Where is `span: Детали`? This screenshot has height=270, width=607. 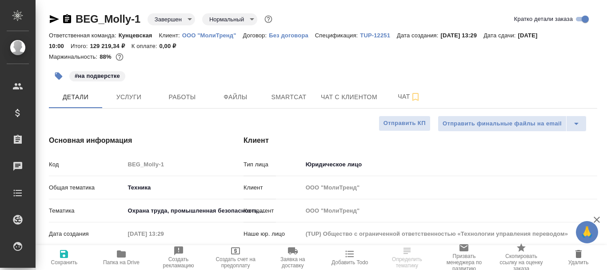 span: Детали is located at coordinates (75, 97).